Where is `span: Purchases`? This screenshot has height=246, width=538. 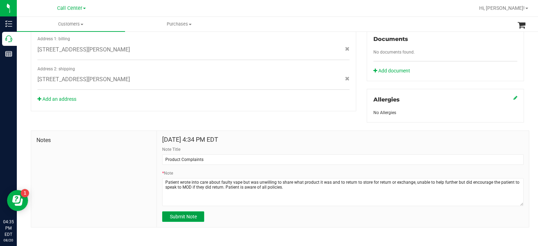 span: Purchases is located at coordinates (179, 24).